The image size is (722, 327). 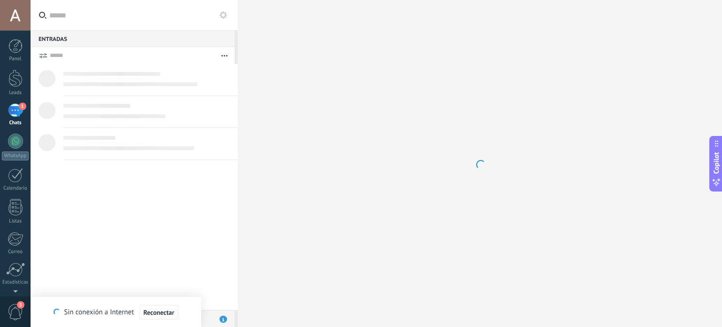 I want to click on div: Listas, so click(x=16, y=221).